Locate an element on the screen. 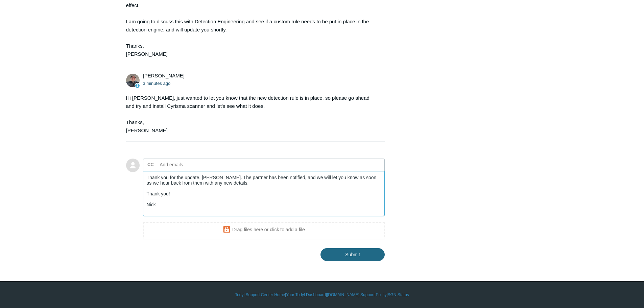 The height and width of the screenshot is (308, 644). span: Matt Robinson is located at coordinates (163, 75).